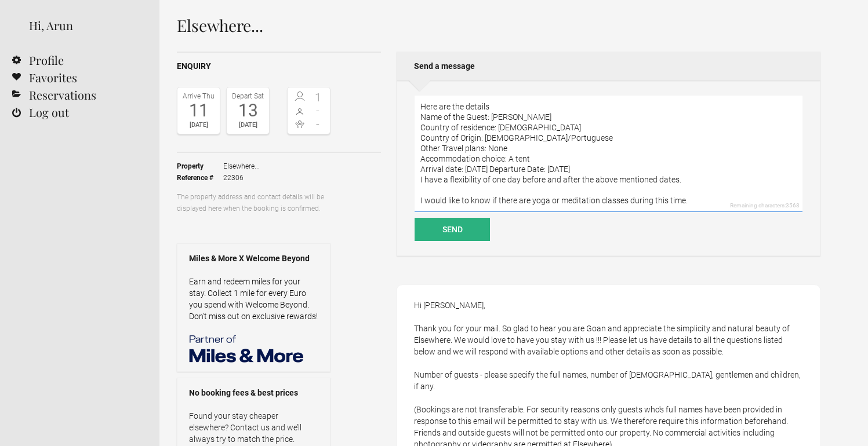  I want to click on div: 11, so click(199, 111).